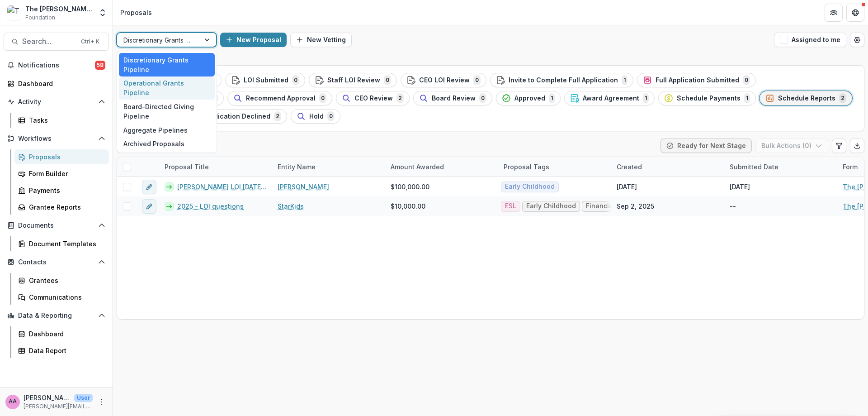 The height and width of the screenshot is (416, 868). What do you see at coordinates (56, 262) in the screenshot?
I see `button: Open Contacts` at bounding box center [56, 262].